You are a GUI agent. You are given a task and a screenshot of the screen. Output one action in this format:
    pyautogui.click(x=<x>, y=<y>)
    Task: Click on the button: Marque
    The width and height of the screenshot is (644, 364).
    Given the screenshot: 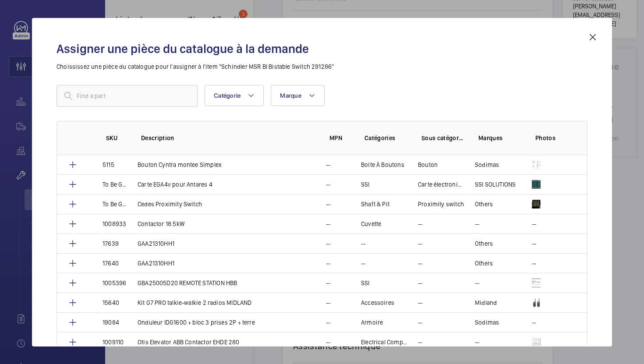 What is the action you would take?
    pyautogui.click(x=297, y=95)
    